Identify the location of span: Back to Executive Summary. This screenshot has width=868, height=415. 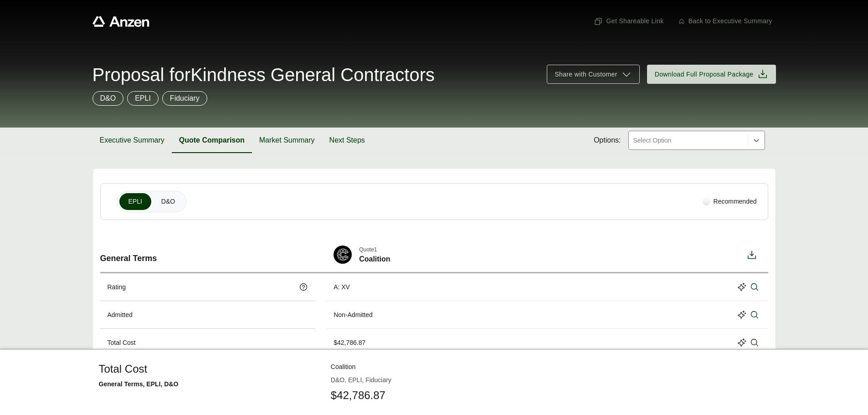
(731, 21).